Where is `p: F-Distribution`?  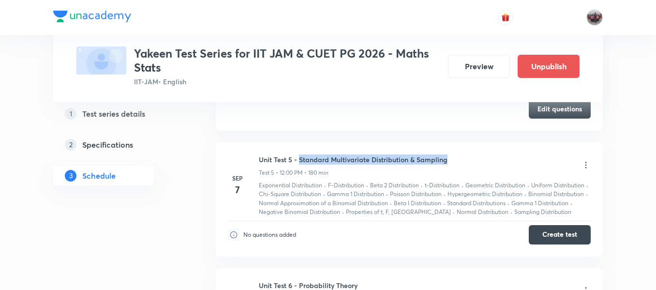 p: F-Distribution is located at coordinates (346, 185).